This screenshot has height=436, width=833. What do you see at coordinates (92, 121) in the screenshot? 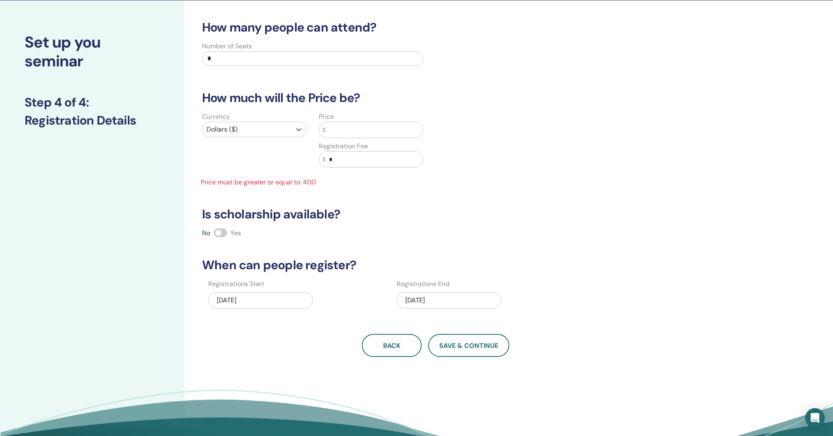
I see `h3: Registration Details` at bounding box center [92, 121].